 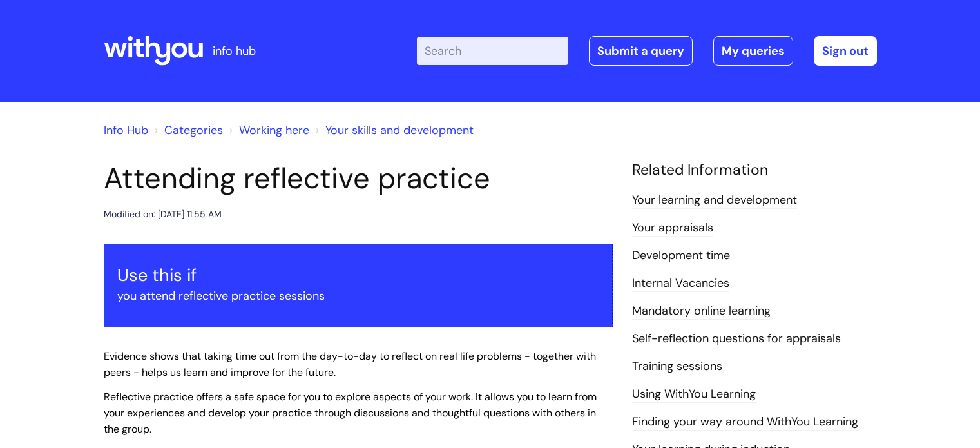 What do you see at coordinates (701, 311) in the screenshot?
I see `a: Mandatory online learning` at bounding box center [701, 311].